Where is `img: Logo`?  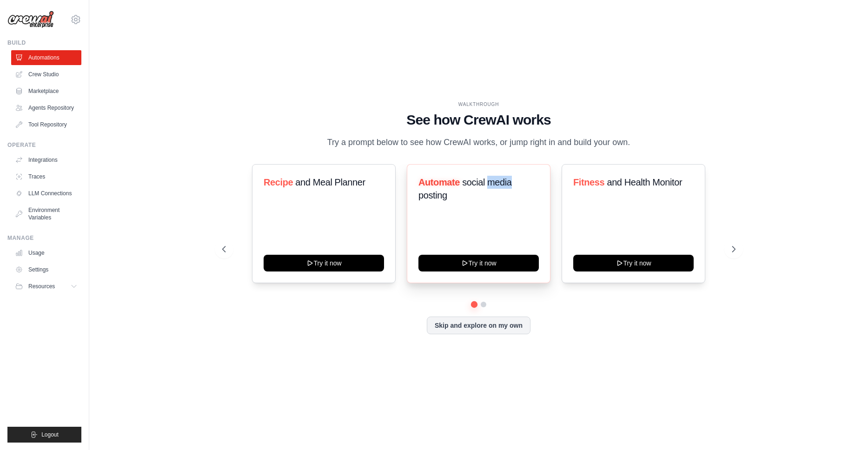 img: Logo is located at coordinates (31, 19).